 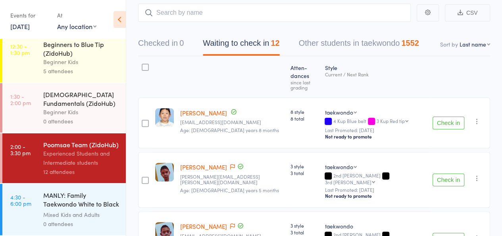 I want to click on div: 12 attendees, so click(x=81, y=171).